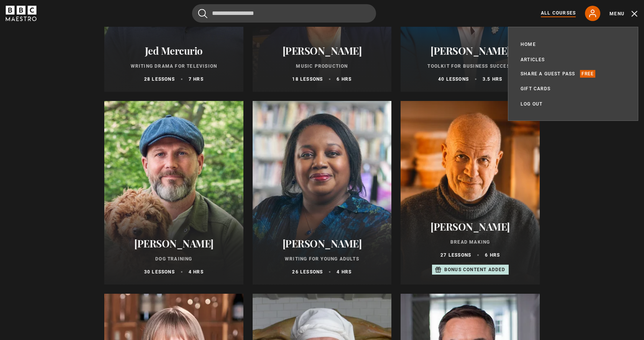 Image resolution: width=644 pixels, height=340 pixels. I want to click on p: 26 lessons, so click(307, 272).